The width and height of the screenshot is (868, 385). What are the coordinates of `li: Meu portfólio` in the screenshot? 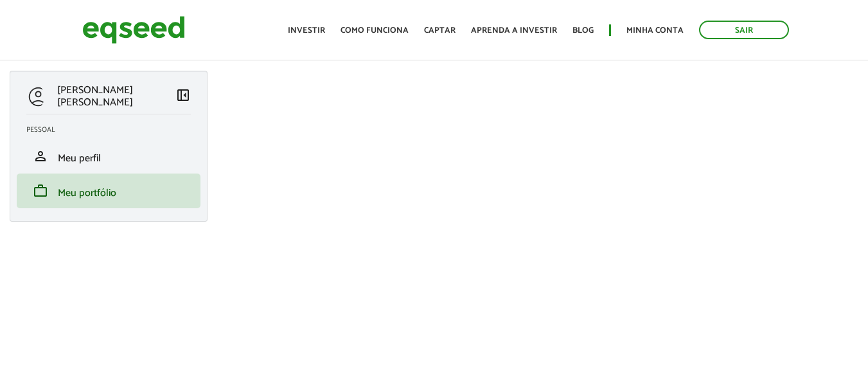 It's located at (108, 191).